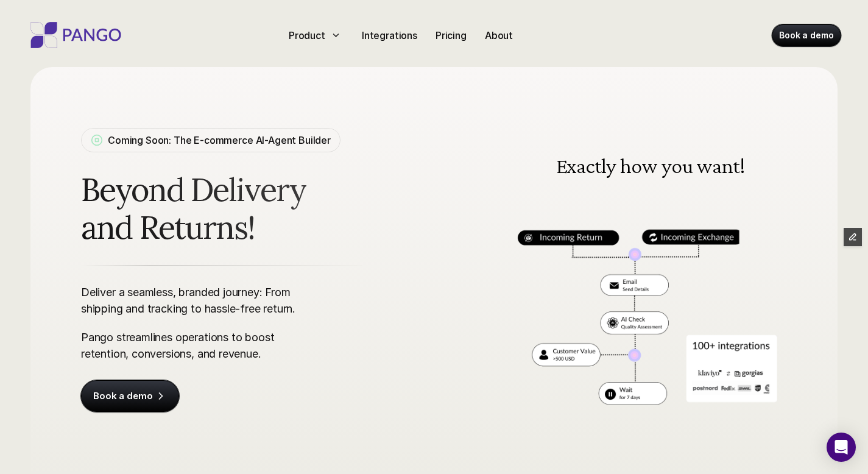 The height and width of the screenshot is (474, 868). What do you see at coordinates (220, 140) in the screenshot?
I see `p: Coming Soon: The E-commerce AI-Agent Builder` at bounding box center [220, 140].